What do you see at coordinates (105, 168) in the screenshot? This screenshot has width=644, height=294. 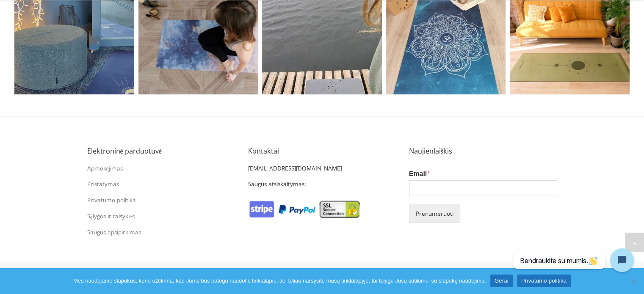 I see `a: Apmokėjimas` at bounding box center [105, 168].